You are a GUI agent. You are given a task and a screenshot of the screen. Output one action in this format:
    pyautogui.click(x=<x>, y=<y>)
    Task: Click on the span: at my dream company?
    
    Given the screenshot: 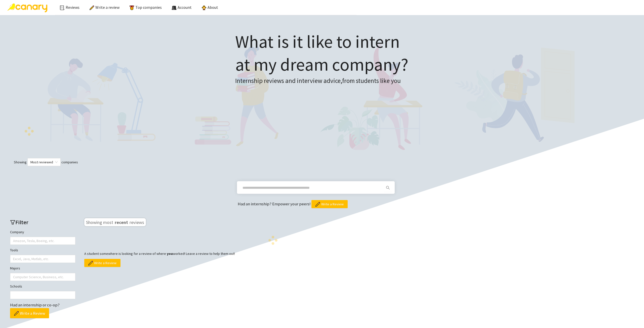 What is the action you would take?
    pyautogui.click(x=322, y=64)
    